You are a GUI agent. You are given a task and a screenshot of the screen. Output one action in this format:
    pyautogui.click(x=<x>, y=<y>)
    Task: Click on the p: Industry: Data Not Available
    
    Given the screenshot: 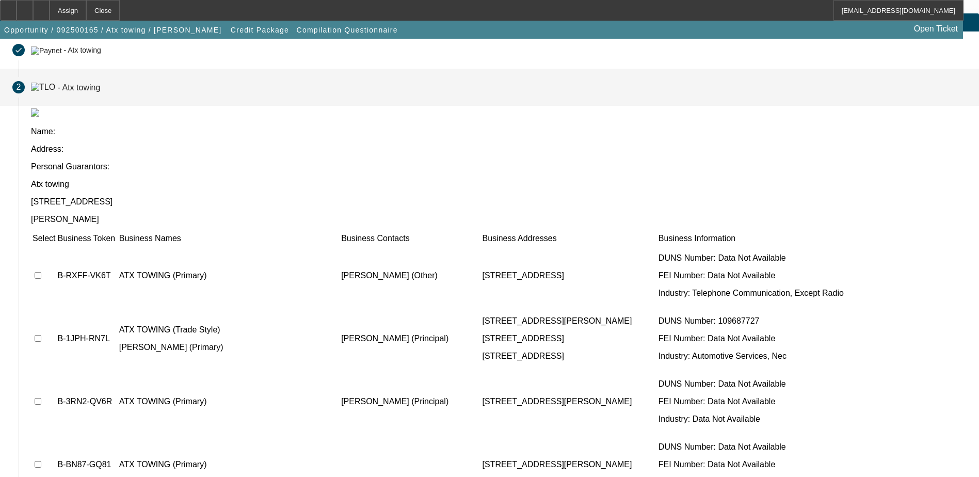 What is the action you would take?
    pyautogui.click(x=751, y=419)
    